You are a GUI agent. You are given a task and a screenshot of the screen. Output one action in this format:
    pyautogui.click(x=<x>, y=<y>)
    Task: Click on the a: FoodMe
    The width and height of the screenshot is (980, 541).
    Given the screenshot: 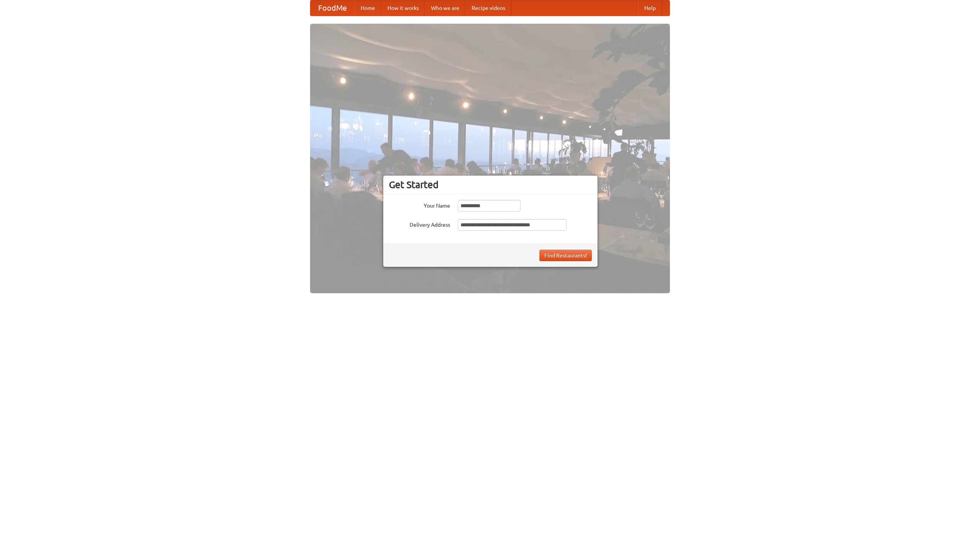 What is the action you would take?
    pyautogui.click(x=332, y=8)
    